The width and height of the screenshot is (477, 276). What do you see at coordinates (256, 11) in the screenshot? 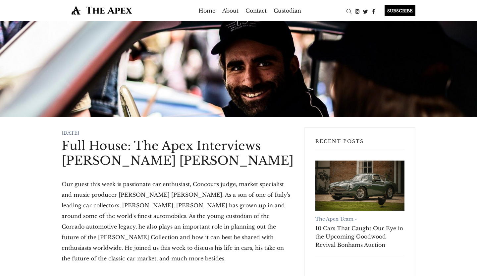
I see `a: Contact` at bounding box center [256, 11].